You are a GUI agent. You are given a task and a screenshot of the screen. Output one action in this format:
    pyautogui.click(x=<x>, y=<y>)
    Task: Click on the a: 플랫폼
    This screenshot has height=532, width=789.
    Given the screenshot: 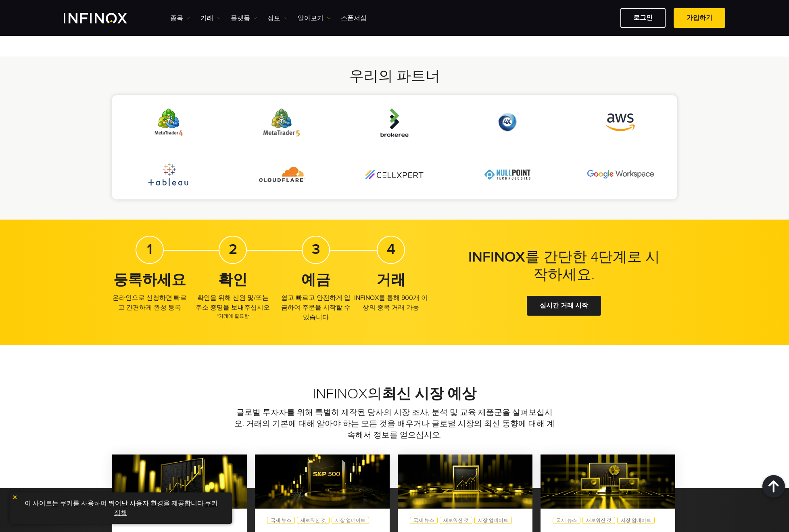 What is the action you would take?
    pyautogui.click(x=244, y=18)
    